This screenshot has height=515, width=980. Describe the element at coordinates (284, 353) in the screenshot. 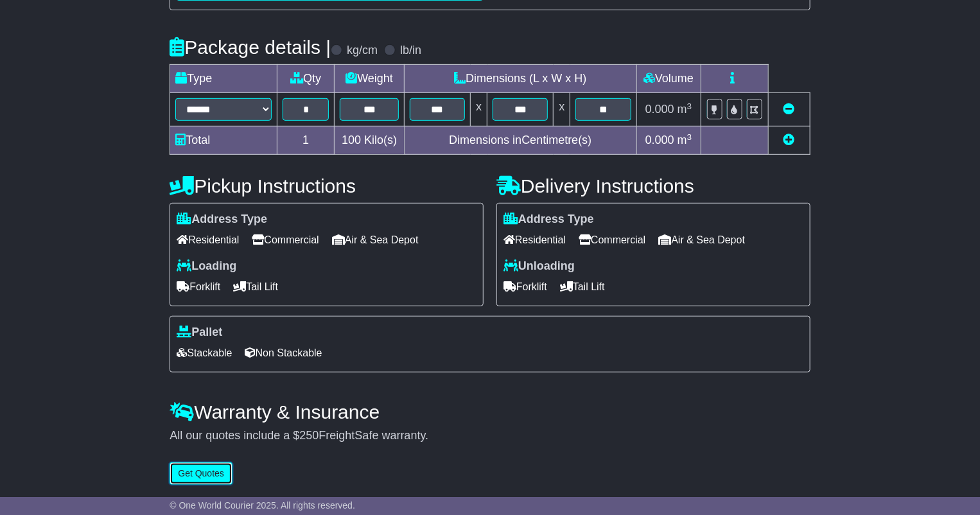

I see `span: Non Stackable` at that location.